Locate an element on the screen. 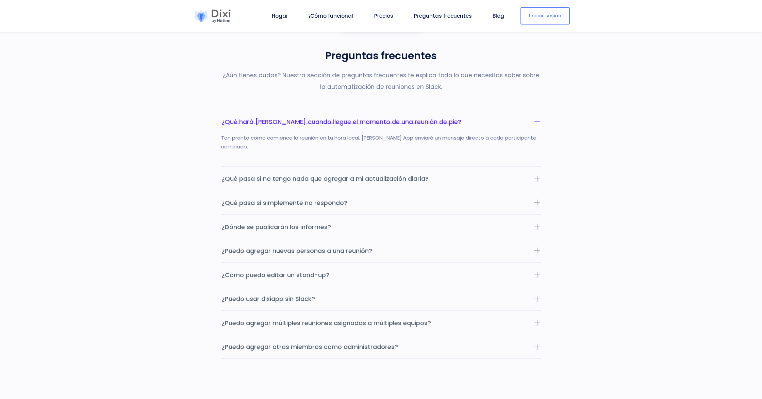 Image resolution: width=762 pixels, height=399 pixels. font: ¿Puedo usar dixiapp sin Slack? is located at coordinates (268, 298).